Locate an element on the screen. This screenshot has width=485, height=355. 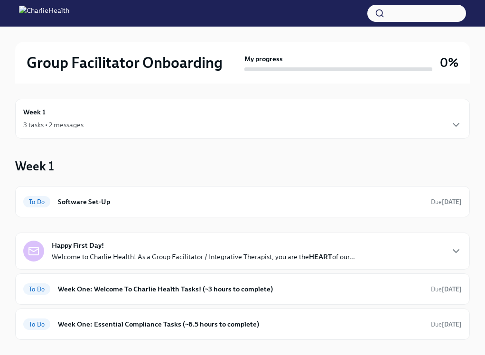
h6: Week One: Welcome To Charlie Health Tasks! (~3 hours to complete) is located at coordinates (240, 289).